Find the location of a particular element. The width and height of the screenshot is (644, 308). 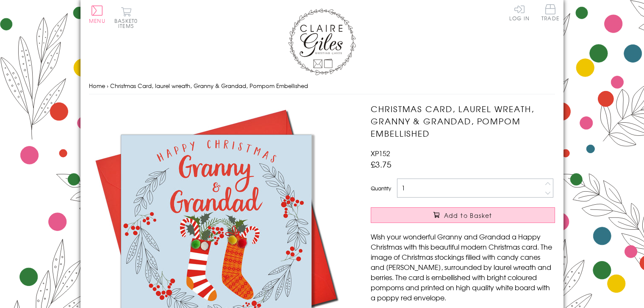

img: Claire Giles Greetings Cards is located at coordinates (322, 42).